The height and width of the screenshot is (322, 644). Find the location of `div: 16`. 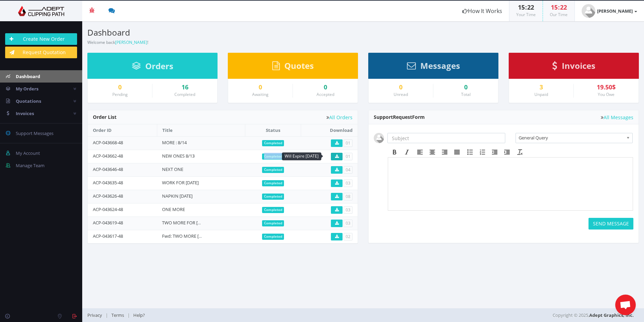

div: 16 is located at coordinates (184, 87).